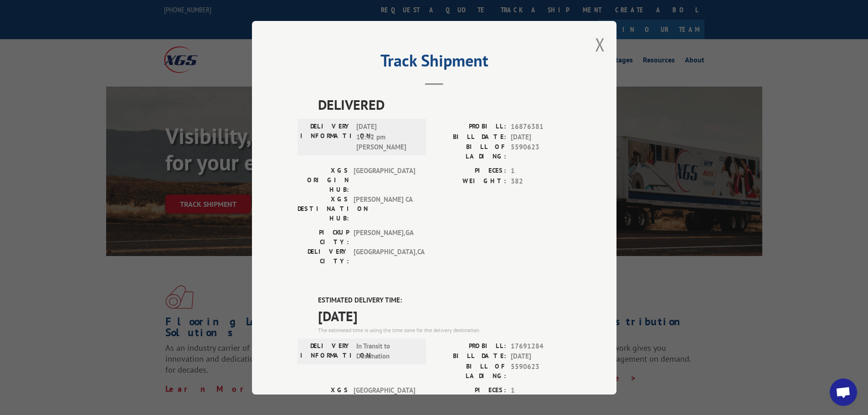 This screenshot has height=415, width=868. What do you see at coordinates (444, 330) in the screenshot?
I see `div: The estimated time is using the time zone for the delivery destination.` at bounding box center [444, 330].